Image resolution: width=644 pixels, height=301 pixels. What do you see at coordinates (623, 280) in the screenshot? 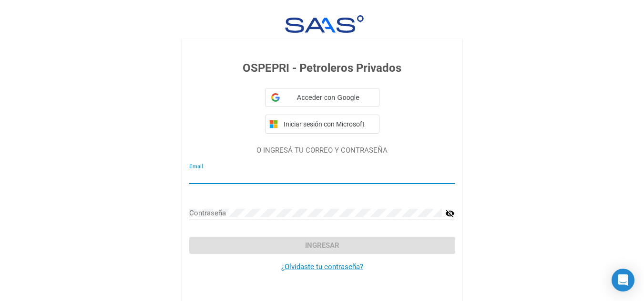
I see `div: Open Intercom Messenger` at bounding box center [623, 280].